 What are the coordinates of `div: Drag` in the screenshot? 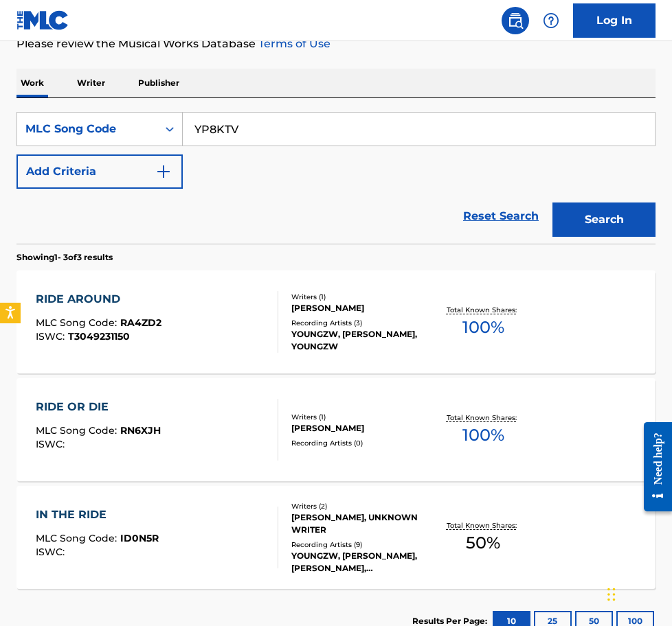 It's located at (611, 594).